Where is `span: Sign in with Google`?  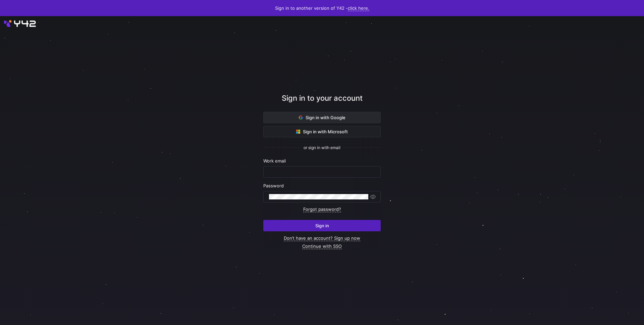 span: Sign in with Google is located at coordinates (322, 117).